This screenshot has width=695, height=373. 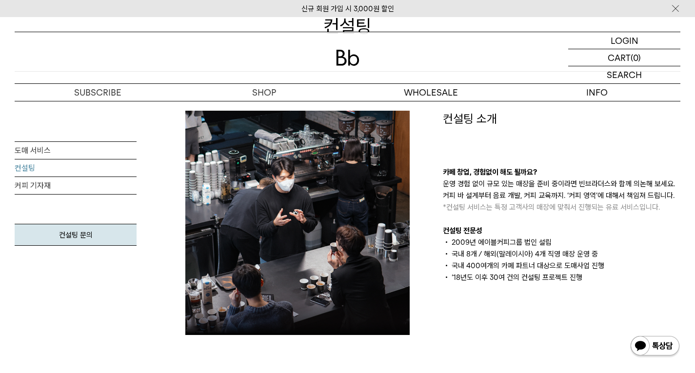 What do you see at coordinates (76, 168) in the screenshot?
I see `a: 컨설팅` at bounding box center [76, 168].